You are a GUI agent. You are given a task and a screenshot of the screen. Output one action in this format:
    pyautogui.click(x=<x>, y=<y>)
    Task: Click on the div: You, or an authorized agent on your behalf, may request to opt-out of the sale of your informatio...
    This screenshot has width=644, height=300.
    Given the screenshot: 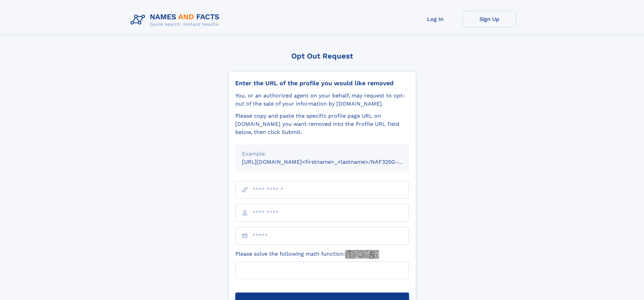 What is the action you would take?
    pyautogui.click(x=322, y=100)
    